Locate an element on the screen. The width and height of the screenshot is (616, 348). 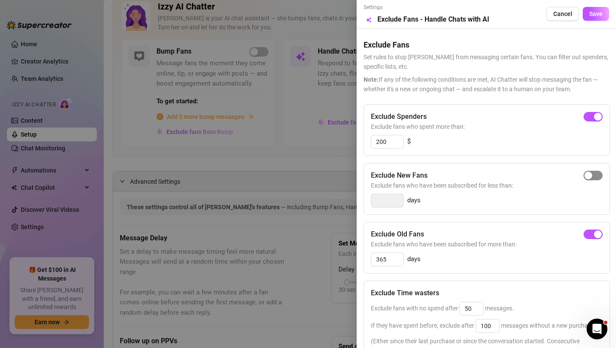
span: Exclude fans with no spend after messages. is located at coordinates (442, 308).